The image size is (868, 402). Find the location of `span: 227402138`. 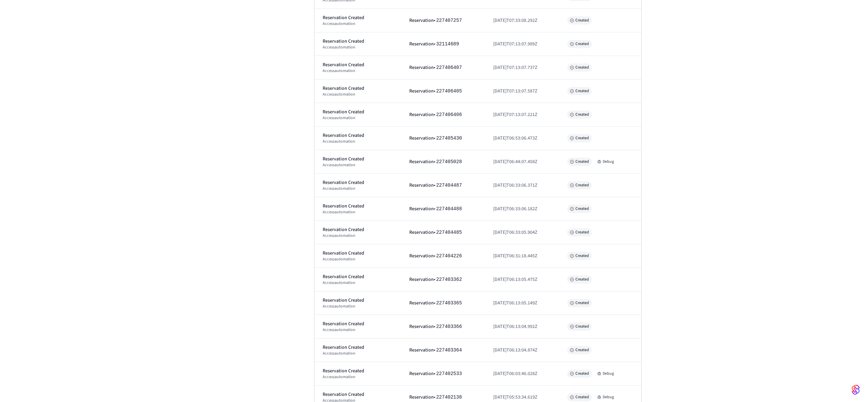

span: 227402138 is located at coordinates (449, 398).